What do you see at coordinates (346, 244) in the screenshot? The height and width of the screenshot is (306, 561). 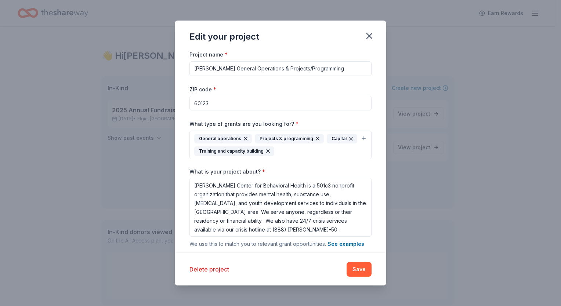 I see `button: See examples` at bounding box center [346, 244].